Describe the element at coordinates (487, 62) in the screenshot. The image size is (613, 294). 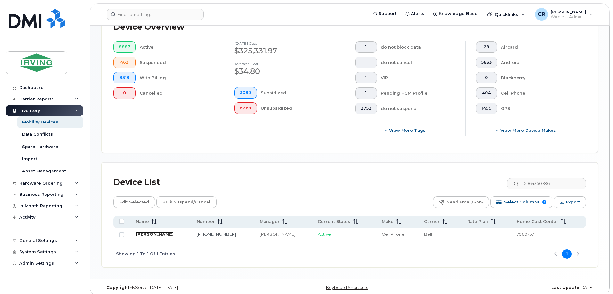
I see `button: 5833` at that location.